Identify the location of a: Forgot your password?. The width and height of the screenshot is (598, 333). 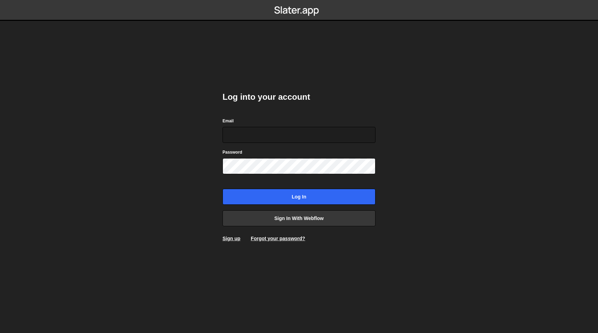
(278, 239).